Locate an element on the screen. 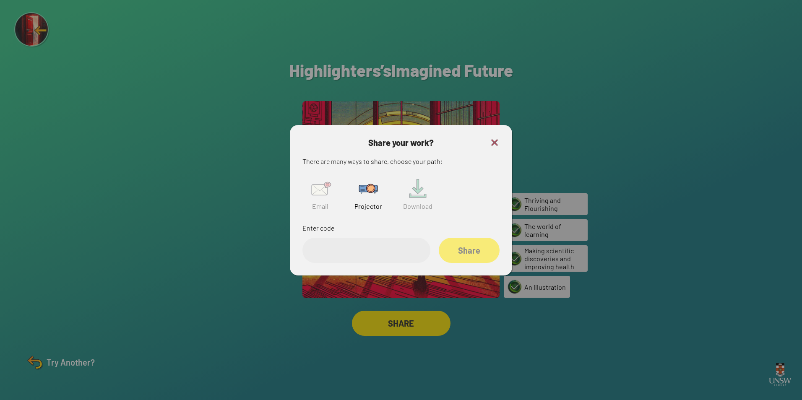 The image size is (802, 400). img: Projector is located at coordinates (368, 189).